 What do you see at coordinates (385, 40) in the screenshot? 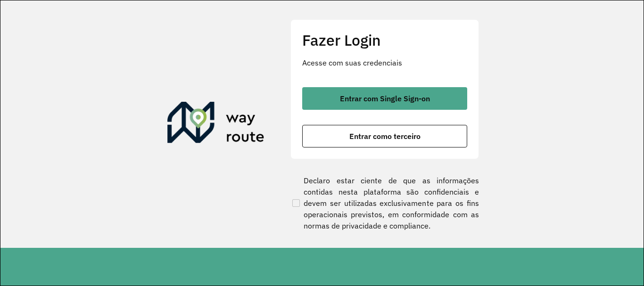
I see `h2: Fazer Login` at bounding box center [385, 40].